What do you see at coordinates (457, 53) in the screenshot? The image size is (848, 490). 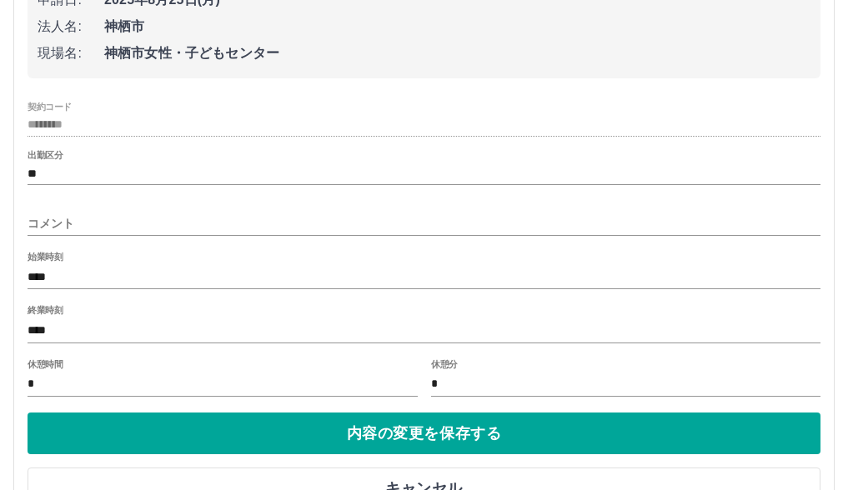 I see `span: 神栖市女性・子どもセンター` at bounding box center [457, 53].